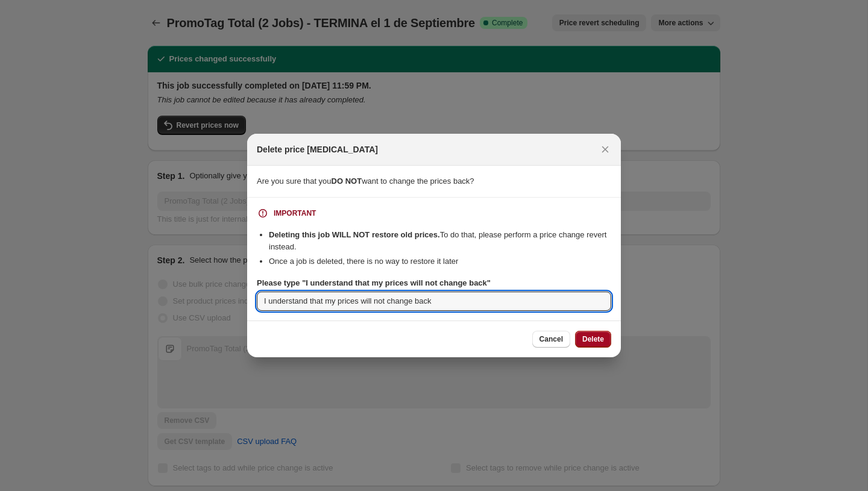 This screenshot has width=868, height=491. I want to click on li: Once a job is deleted, there is no way to restore it later, so click(440, 262).